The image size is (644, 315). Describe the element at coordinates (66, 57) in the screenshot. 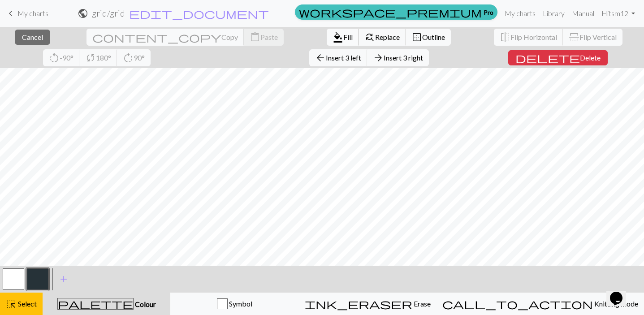

I see `span: -90°` at that location.